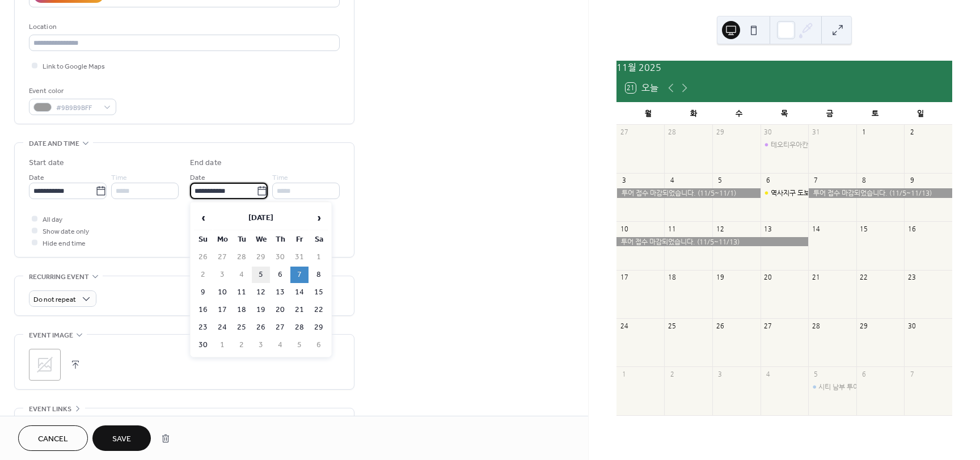 The width and height of the screenshot is (980, 460). I want to click on div: 25, so click(671, 326).